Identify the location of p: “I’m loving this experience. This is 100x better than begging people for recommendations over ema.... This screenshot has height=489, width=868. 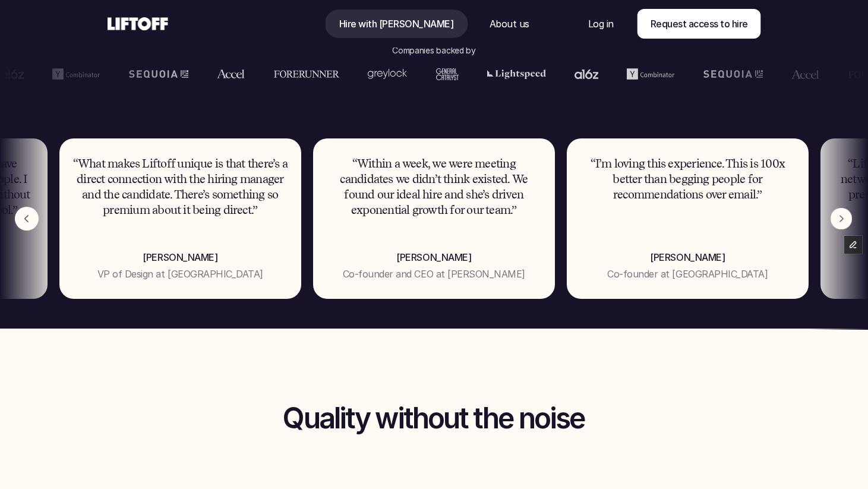
(687, 180).